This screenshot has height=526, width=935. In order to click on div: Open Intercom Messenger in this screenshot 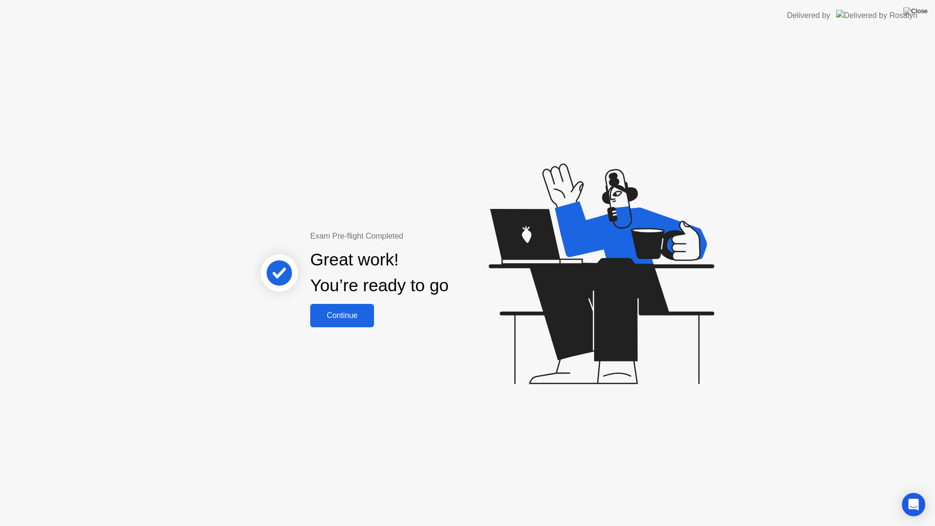, I will do `click(914, 505)`.